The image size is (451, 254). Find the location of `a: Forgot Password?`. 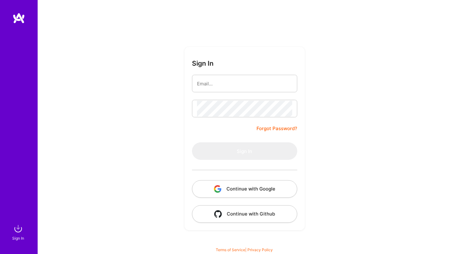

a: Forgot Password? is located at coordinates (277, 129).